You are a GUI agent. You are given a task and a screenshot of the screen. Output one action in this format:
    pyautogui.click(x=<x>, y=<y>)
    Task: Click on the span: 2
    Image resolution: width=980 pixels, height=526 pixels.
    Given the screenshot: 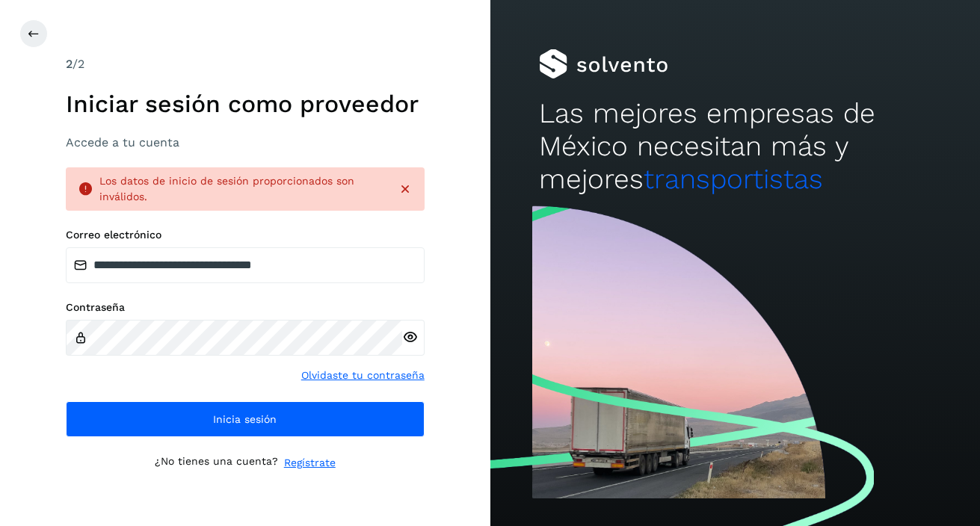 What is the action you would take?
    pyautogui.click(x=68, y=63)
    